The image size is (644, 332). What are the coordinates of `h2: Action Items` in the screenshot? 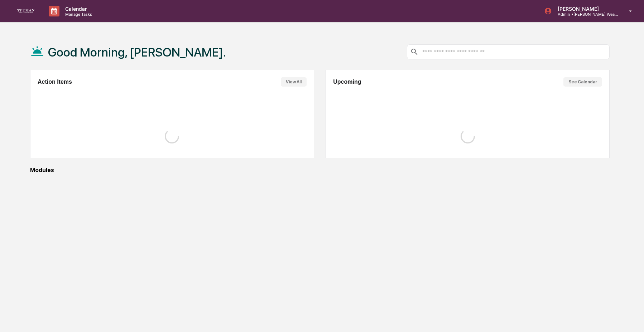 It's located at (55, 82).